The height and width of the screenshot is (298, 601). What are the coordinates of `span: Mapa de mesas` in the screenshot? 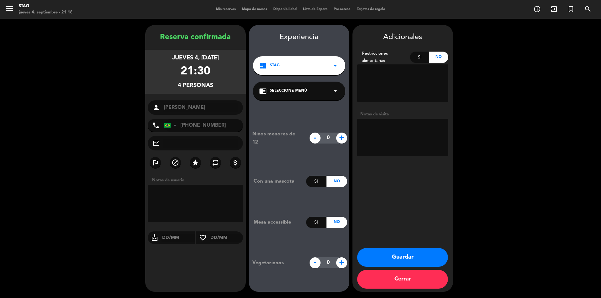 It's located at (255, 9).